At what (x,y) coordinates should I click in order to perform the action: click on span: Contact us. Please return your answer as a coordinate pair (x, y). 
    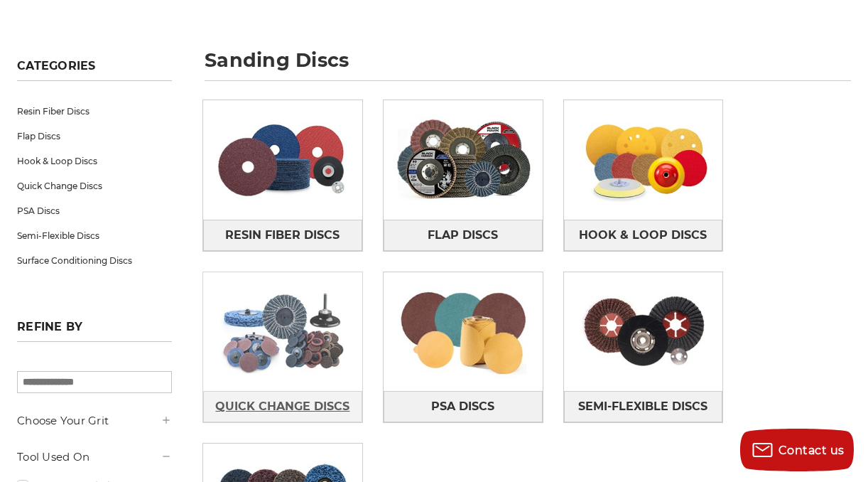
    Looking at the image, I should click on (812, 449).